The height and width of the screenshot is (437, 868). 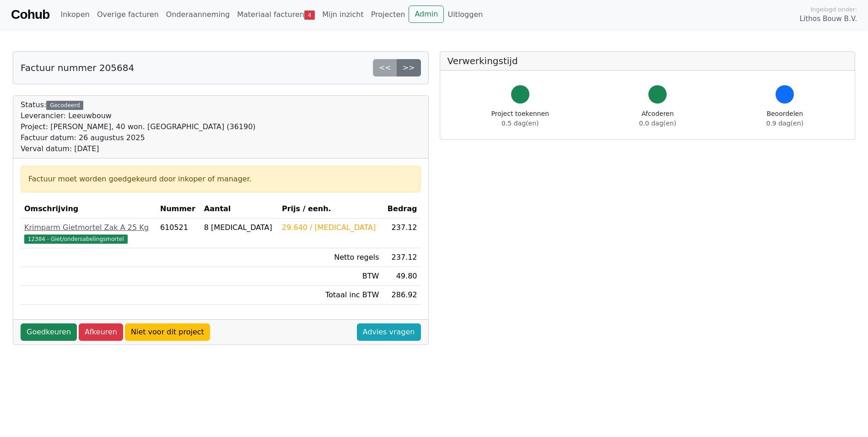 What do you see at coordinates (343, 15) in the screenshot?
I see `a: Mijn inzicht` at bounding box center [343, 15].